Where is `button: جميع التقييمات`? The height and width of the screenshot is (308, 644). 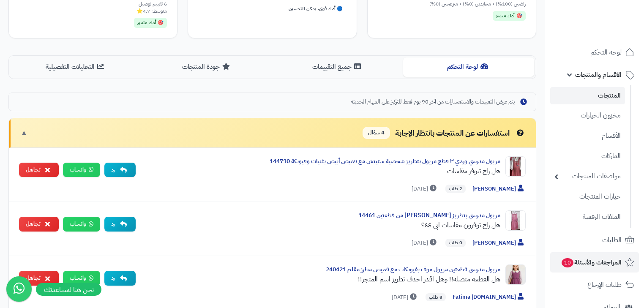 button: جميع التقييمات is located at coordinates (338, 67).